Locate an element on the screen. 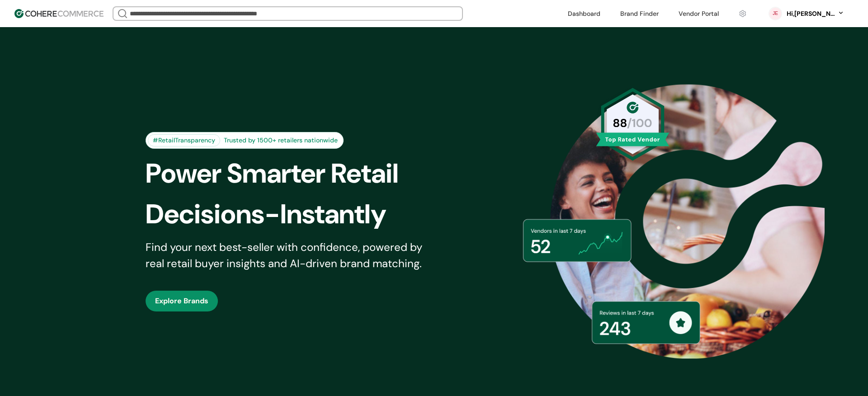 The height and width of the screenshot is (396, 868). div: Trusted by 1500+ retailers nationwide is located at coordinates (281, 141).